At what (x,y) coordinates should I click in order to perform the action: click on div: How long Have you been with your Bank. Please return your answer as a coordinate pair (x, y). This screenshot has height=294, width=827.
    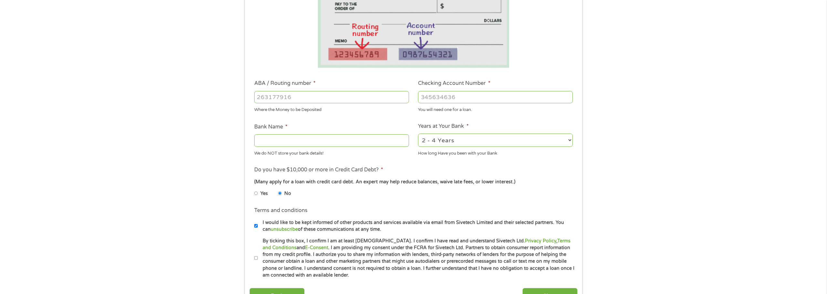
    Looking at the image, I should click on (495, 152).